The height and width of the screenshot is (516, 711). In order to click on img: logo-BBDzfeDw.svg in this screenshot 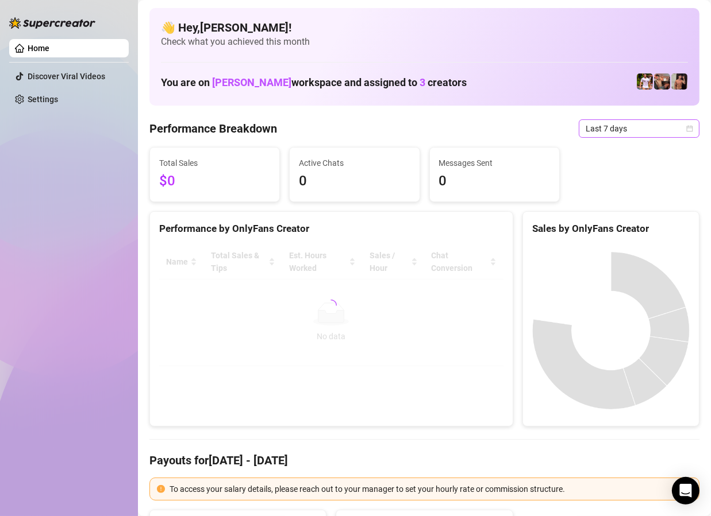, I will do `click(52, 23)`.